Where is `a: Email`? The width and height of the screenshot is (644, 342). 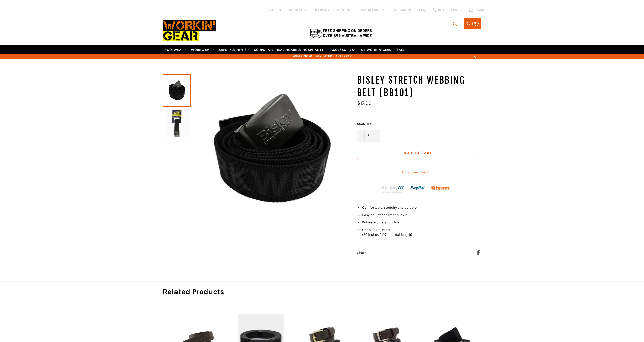
a: Email is located at coordinates (476, 10).